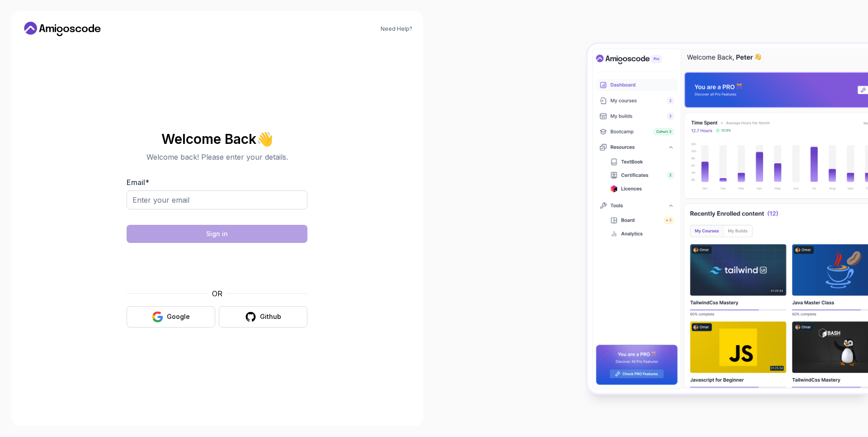  What do you see at coordinates (271, 316) in the screenshot?
I see `div: Github` at bounding box center [271, 316].